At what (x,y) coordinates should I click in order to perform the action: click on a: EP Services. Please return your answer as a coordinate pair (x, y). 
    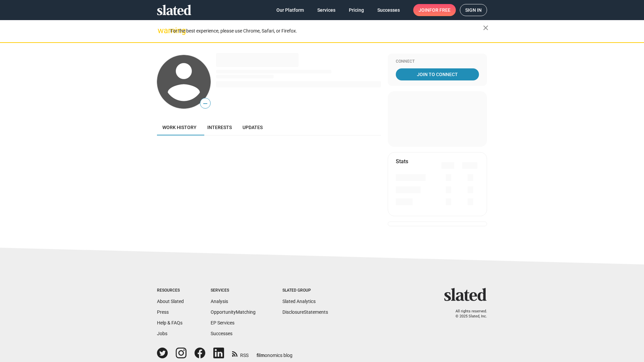
    Looking at the image, I should click on (222, 323).